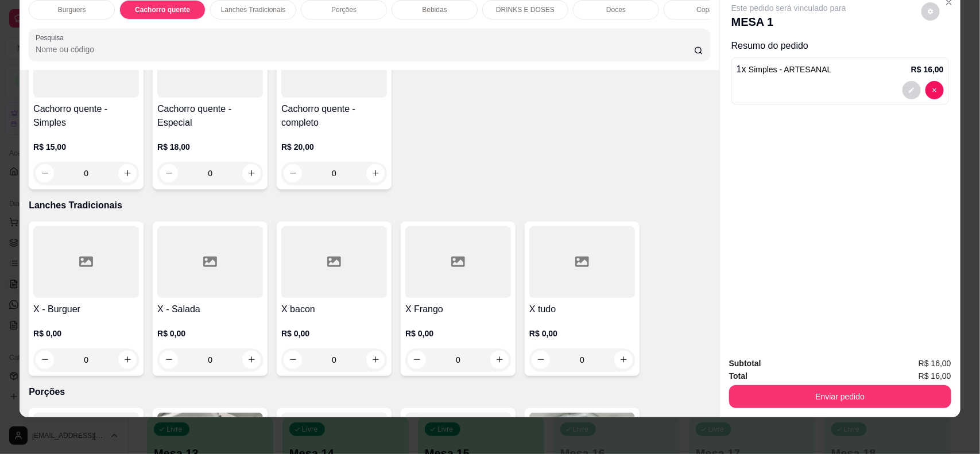 This screenshot has width=980, height=454. I want to click on strong: Subtotal, so click(745, 364).